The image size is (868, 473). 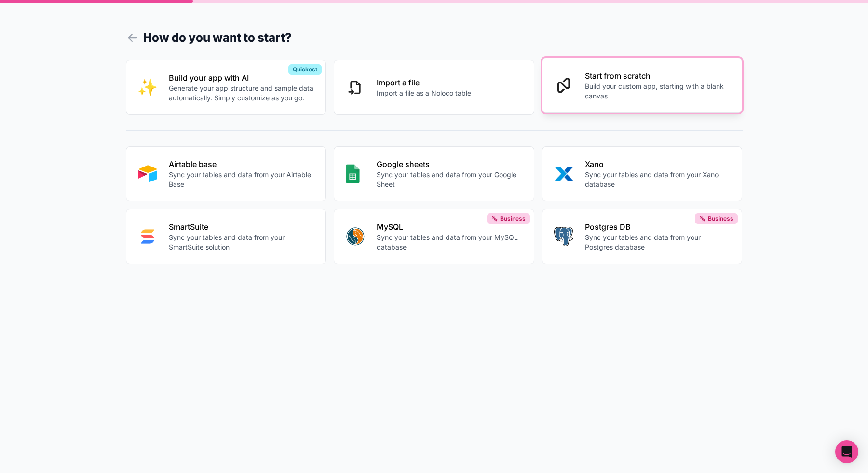 What do you see at coordinates (147, 236) in the screenshot?
I see `img: SMART_SUITE` at bounding box center [147, 236].